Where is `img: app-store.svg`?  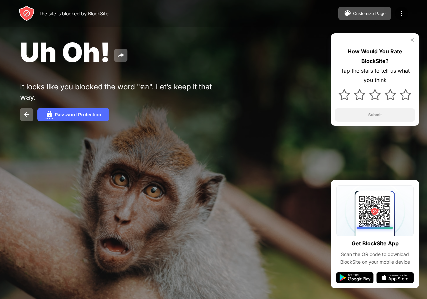 img: app-store.svg is located at coordinates (395, 278).